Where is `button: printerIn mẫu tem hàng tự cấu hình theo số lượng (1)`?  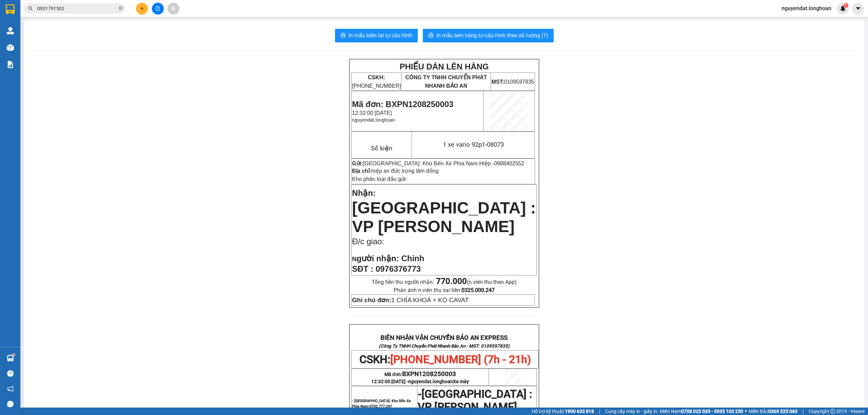
button: printerIn mẫu tem hàng tự cấu hình theo số lượng (1) is located at coordinates (488, 35).